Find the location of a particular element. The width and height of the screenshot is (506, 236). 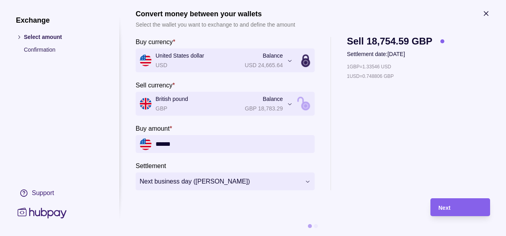

p: 1 GBP = 1.33546 USD is located at coordinates (369, 67).